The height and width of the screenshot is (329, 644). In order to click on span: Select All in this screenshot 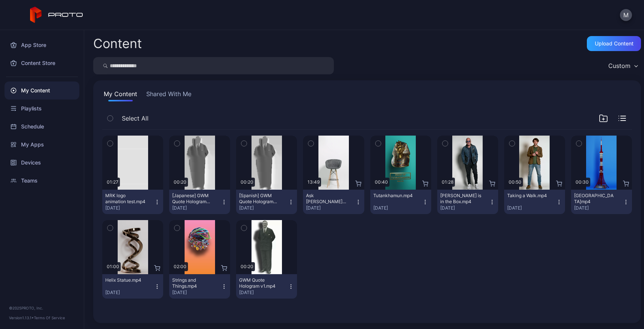, I will do `click(135, 118)`.